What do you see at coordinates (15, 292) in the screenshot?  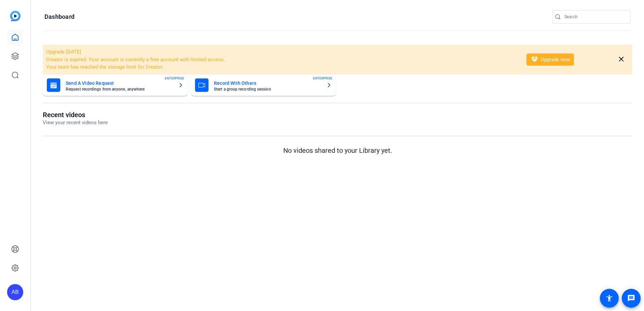 I see `div: AB` at bounding box center [15, 292].